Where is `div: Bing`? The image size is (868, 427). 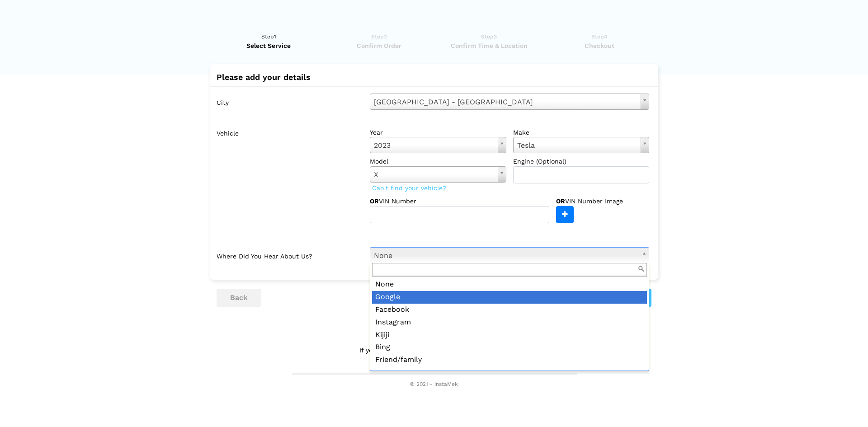 div: Bing is located at coordinates (509, 348).